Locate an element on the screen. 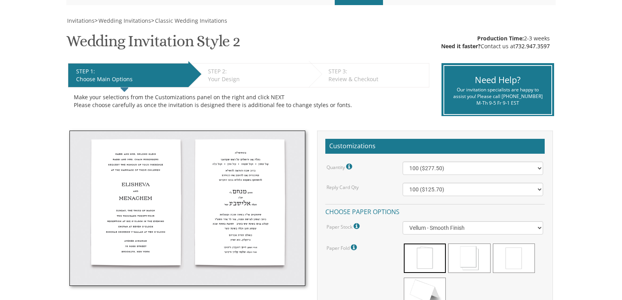 The width and height of the screenshot is (622, 300). label: Paper Stock is located at coordinates (344, 227).